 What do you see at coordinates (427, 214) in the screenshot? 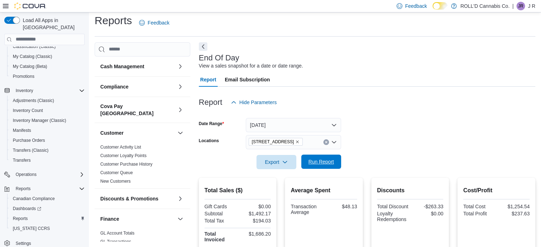
I see `div: $0.00` at bounding box center [427, 214].